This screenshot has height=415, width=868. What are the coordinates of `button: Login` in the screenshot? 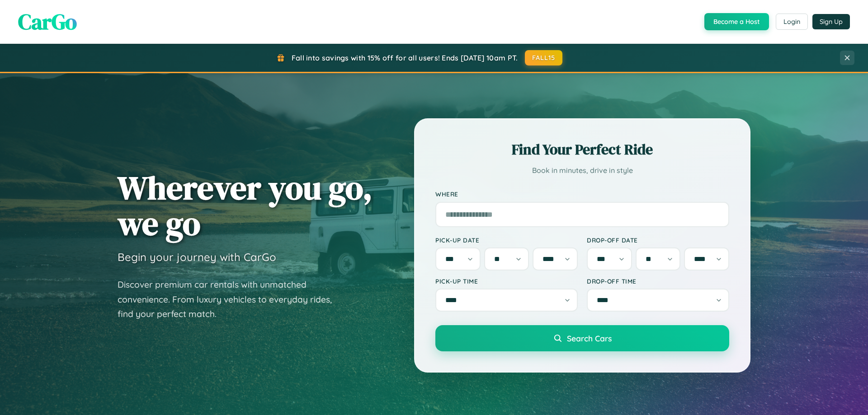 It's located at (792, 22).